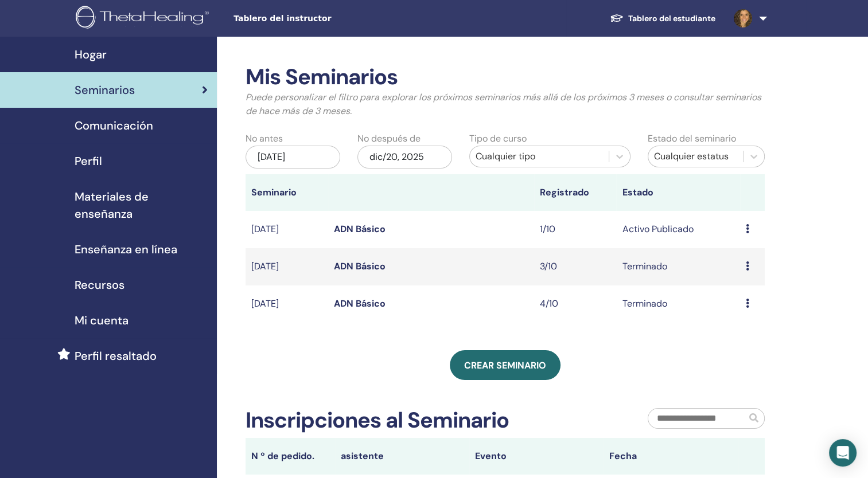 This screenshot has height=478, width=868. What do you see at coordinates (504, 78) in the screenshot?
I see `h2: Mis Seminarios` at bounding box center [504, 78].